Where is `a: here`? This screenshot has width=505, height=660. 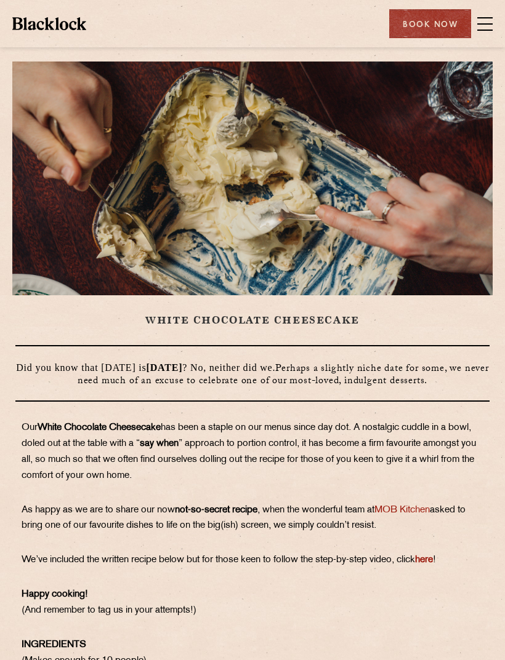
a: here is located at coordinates (423, 560).